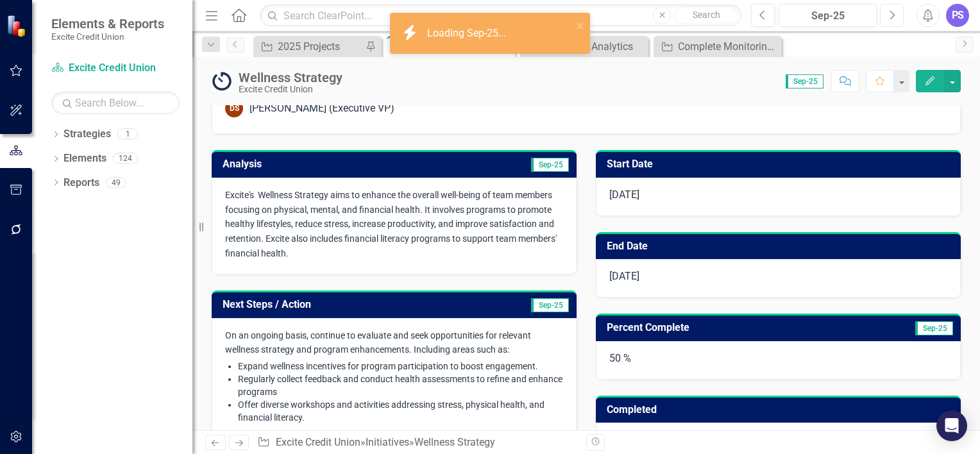 This screenshot has width=980, height=454. What do you see at coordinates (828, 15) in the screenshot?
I see `button: Sep-25` at bounding box center [828, 15].